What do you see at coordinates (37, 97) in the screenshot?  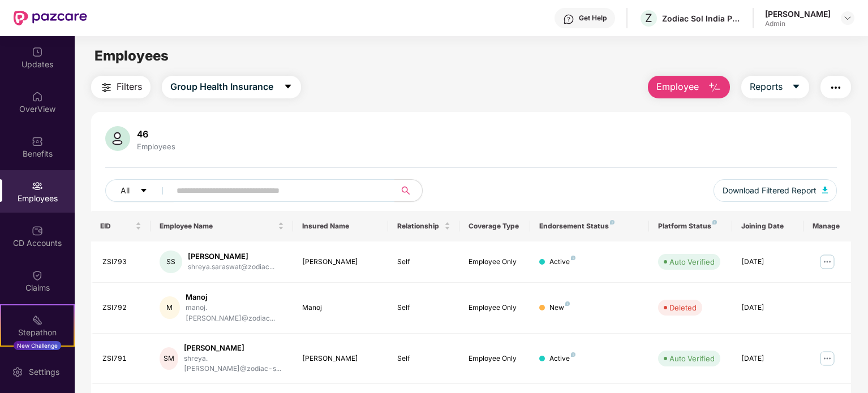 I see `img: svg+xml;base64,PHN2ZyBpZD0iSG9tZSIgeG1sbnM9Imh0dHA6Ly93d3cudzMub3JnLzIwMDAvc3ZnIiB3aWR0aD0iMjAiIG...` at bounding box center [37, 97].